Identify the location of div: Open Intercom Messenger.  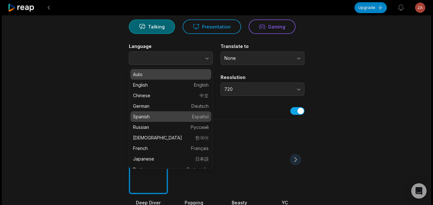
(419, 191).